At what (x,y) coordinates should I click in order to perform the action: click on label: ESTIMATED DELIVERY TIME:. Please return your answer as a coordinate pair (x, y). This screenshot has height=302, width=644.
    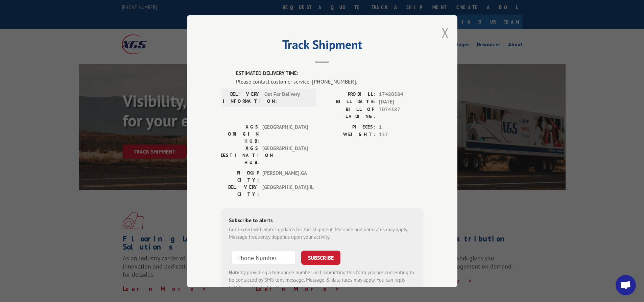
    Looking at the image, I should click on (330, 73).